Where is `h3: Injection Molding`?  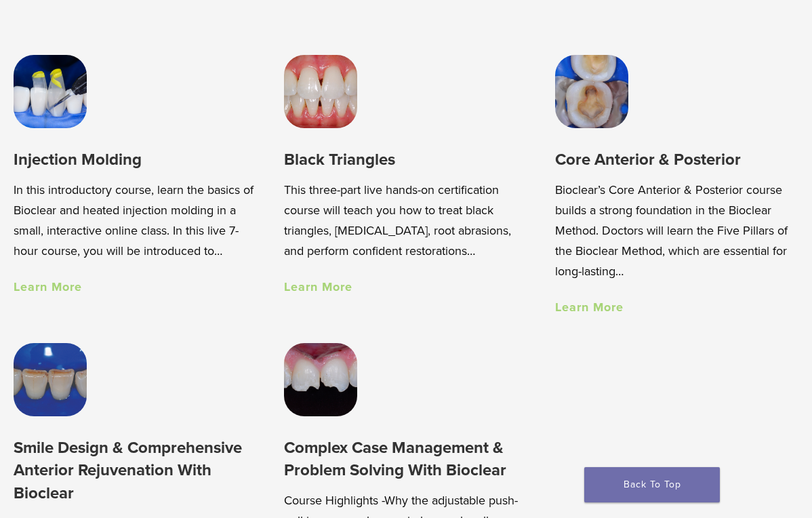 h3: Injection Molding is located at coordinates (135, 159).